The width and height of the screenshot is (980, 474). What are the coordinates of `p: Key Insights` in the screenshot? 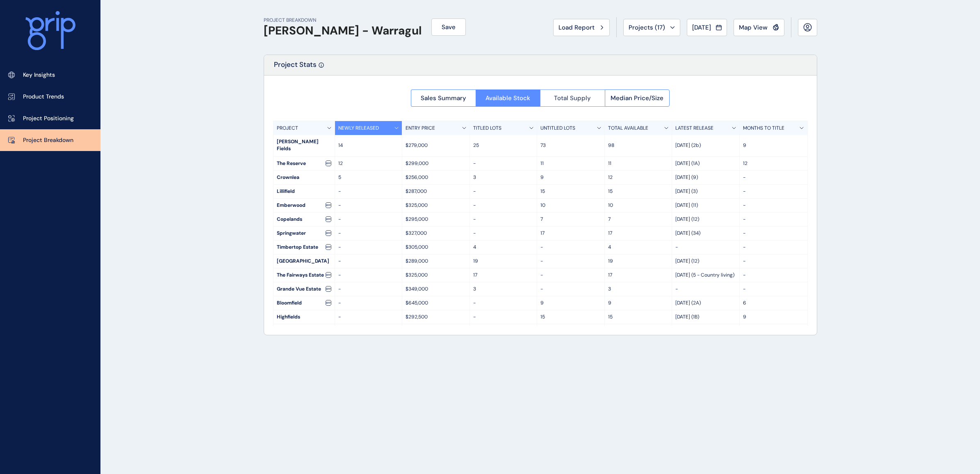 It's located at (39, 75).